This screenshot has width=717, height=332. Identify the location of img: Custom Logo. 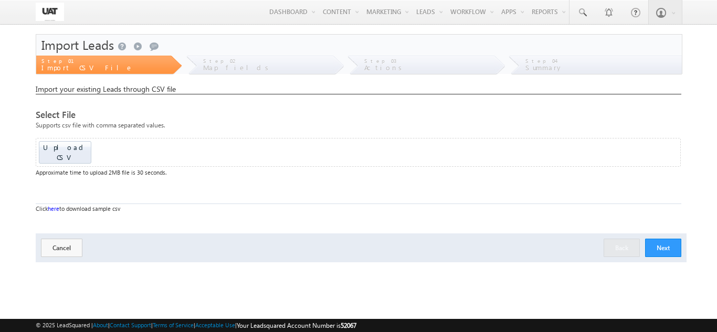
(50, 12).